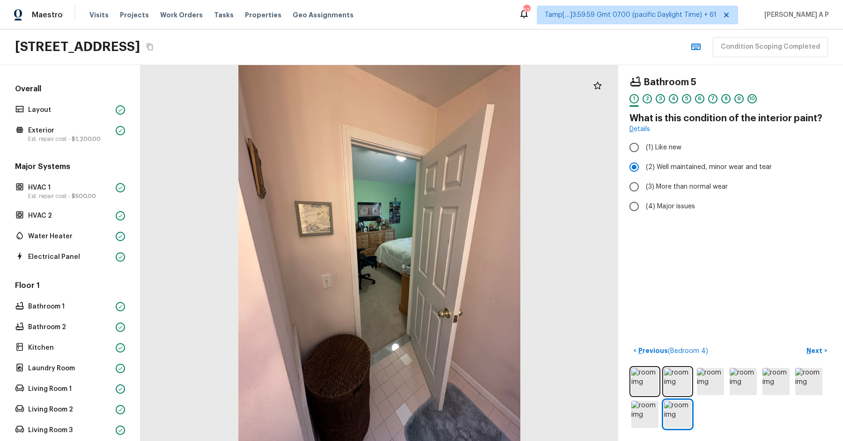 The height and width of the screenshot is (441, 843). What do you see at coordinates (70, 286) in the screenshot?
I see `h5: Floor 1` at bounding box center [70, 286].